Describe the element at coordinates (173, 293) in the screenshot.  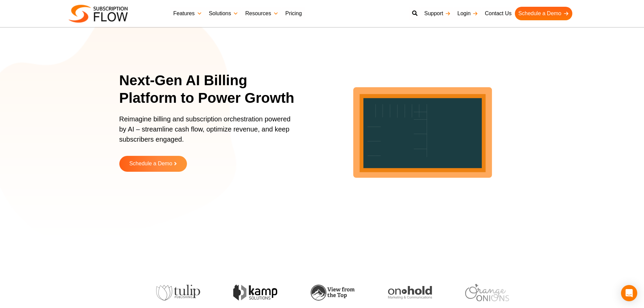
I see `img: tulip-publishing` at that location.